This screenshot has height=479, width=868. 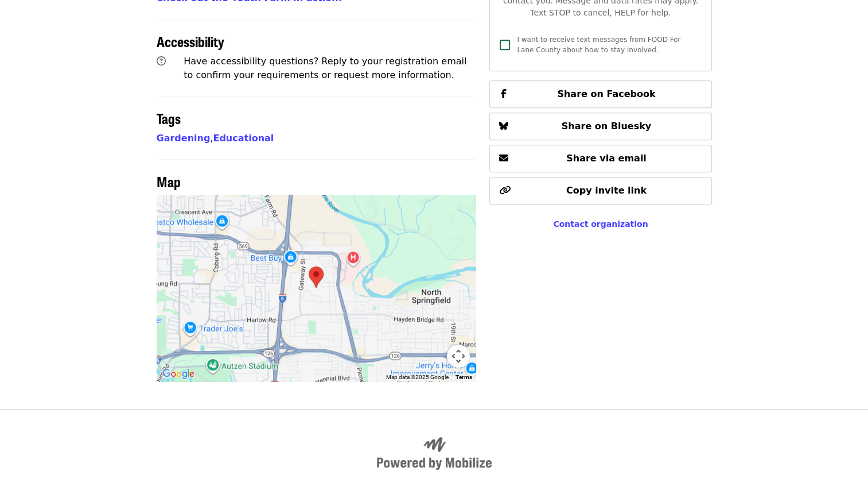 What do you see at coordinates (600, 224) in the screenshot?
I see `a: Contact organization` at bounding box center [600, 224].